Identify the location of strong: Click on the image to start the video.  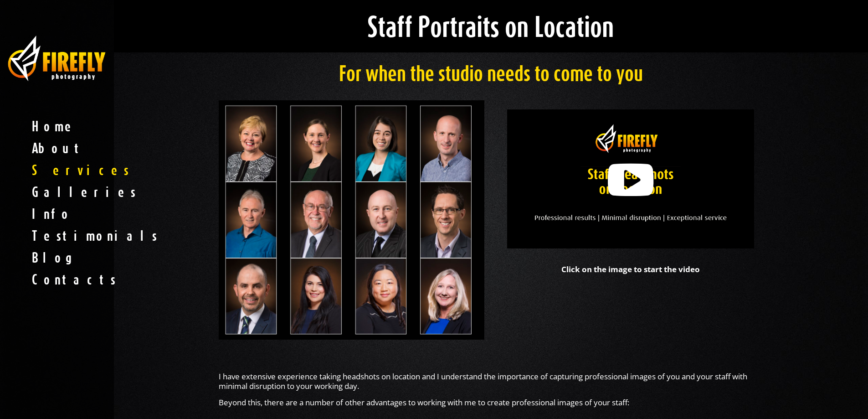
(631, 269).